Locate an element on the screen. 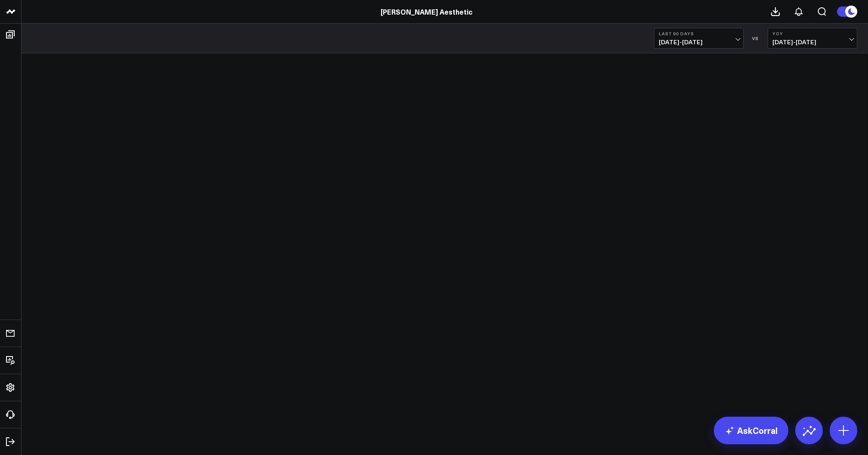 This screenshot has height=455, width=868. div: VS is located at coordinates (756, 38).